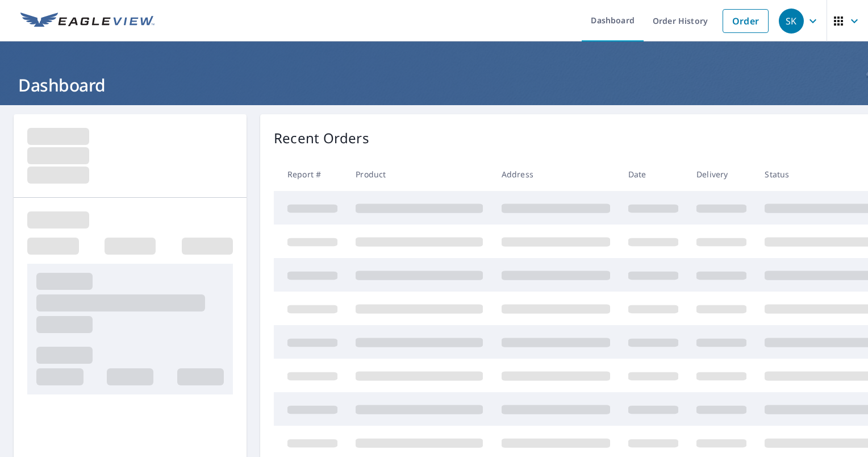 This screenshot has width=868, height=457. What do you see at coordinates (745, 21) in the screenshot?
I see `a: Order` at bounding box center [745, 21].